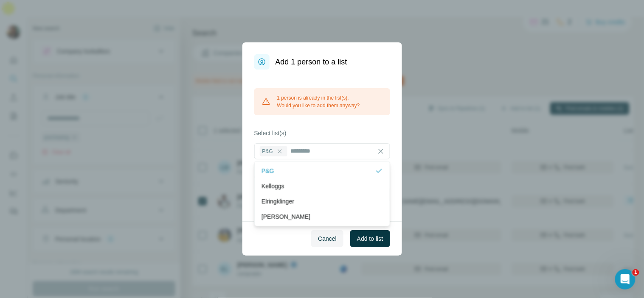 The width and height of the screenshot is (644, 298). I want to click on span: Cancel, so click(327, 239).